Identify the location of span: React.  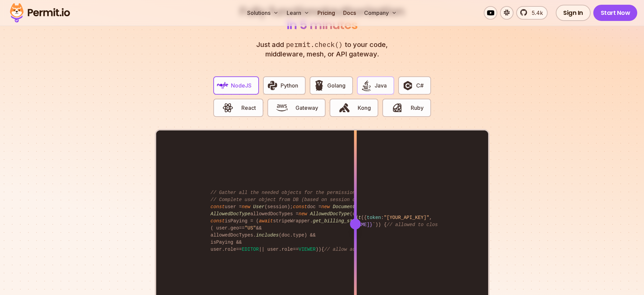
(248, 108).